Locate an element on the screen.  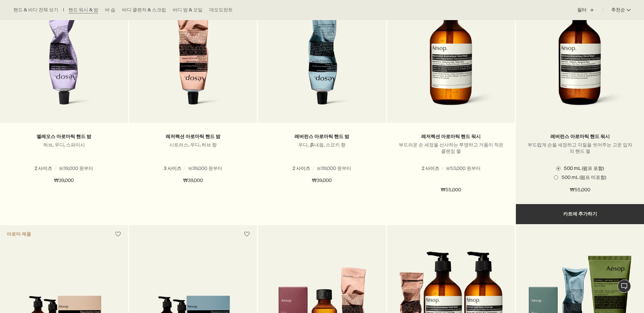
a: 데오도란트 is located at coordinates (221, 10).